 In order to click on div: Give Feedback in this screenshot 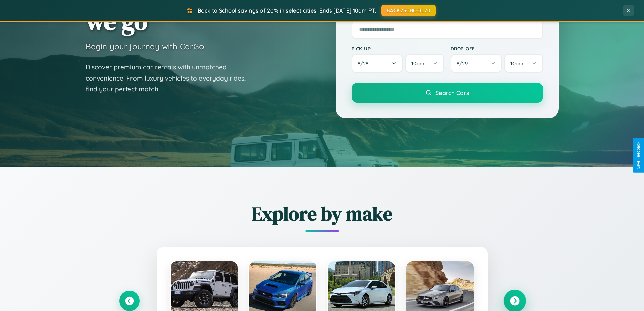, I will do `click(638, 155)`.